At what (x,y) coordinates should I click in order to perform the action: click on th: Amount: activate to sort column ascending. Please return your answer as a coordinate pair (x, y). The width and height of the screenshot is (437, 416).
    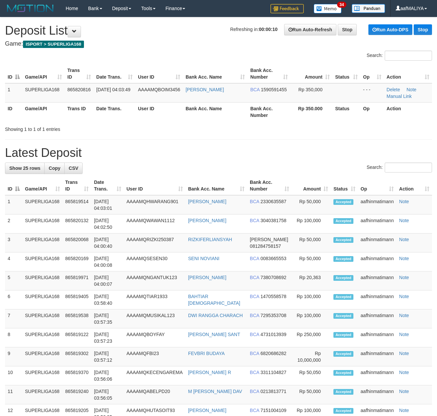
    Looking at the image, I should click on (311, 186).